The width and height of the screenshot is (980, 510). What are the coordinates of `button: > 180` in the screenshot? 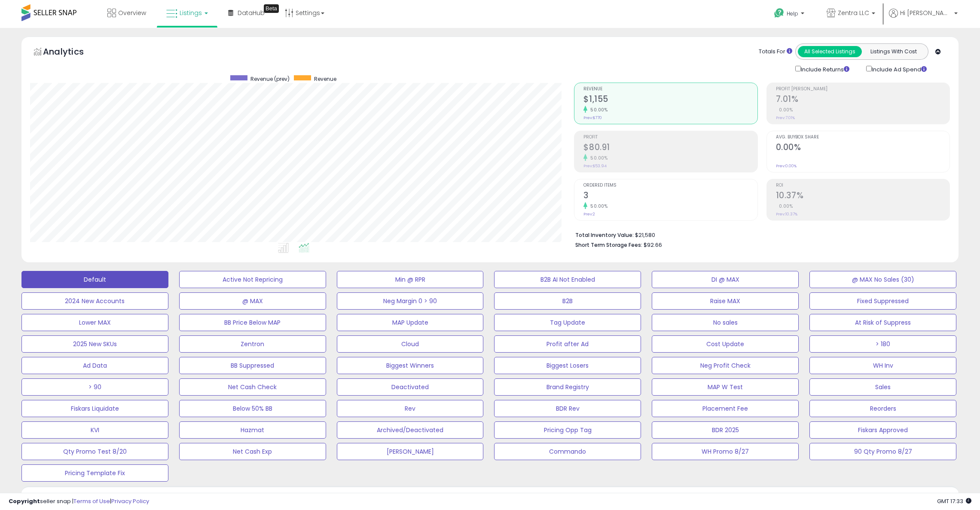 It's located at (883, 344).